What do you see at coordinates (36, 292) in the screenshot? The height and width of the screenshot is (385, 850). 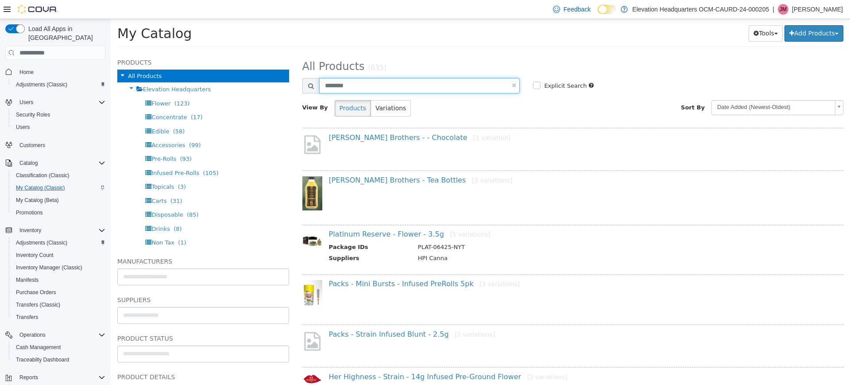 I see `a: Purchase Orders` at bounding box center [36, 292].